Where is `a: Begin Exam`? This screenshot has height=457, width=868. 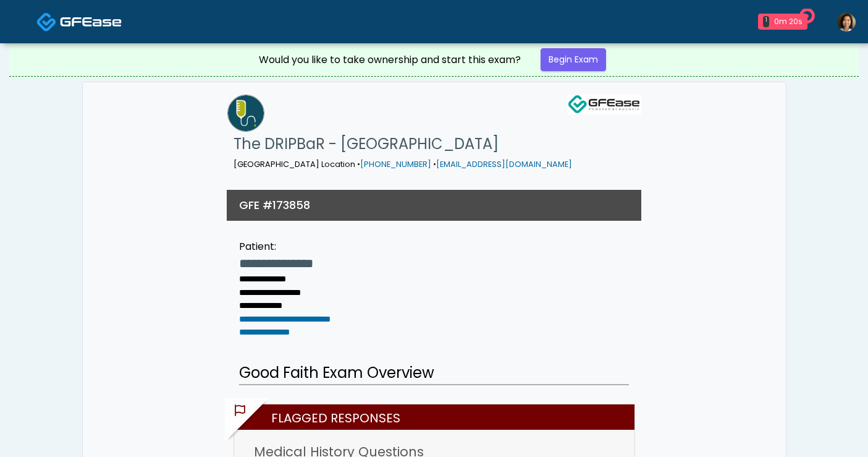
a: Begin Exam is located at coordinates (573, 59).